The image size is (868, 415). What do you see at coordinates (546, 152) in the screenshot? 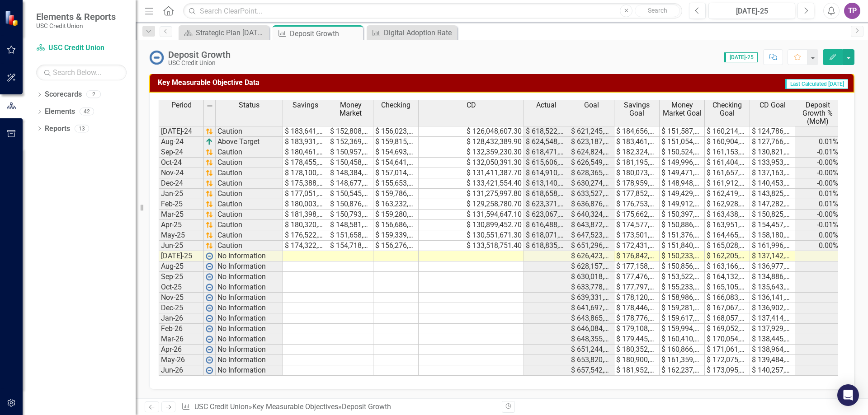
I see `td: $ 618,471,810.10` at bounding box center [546, 152].